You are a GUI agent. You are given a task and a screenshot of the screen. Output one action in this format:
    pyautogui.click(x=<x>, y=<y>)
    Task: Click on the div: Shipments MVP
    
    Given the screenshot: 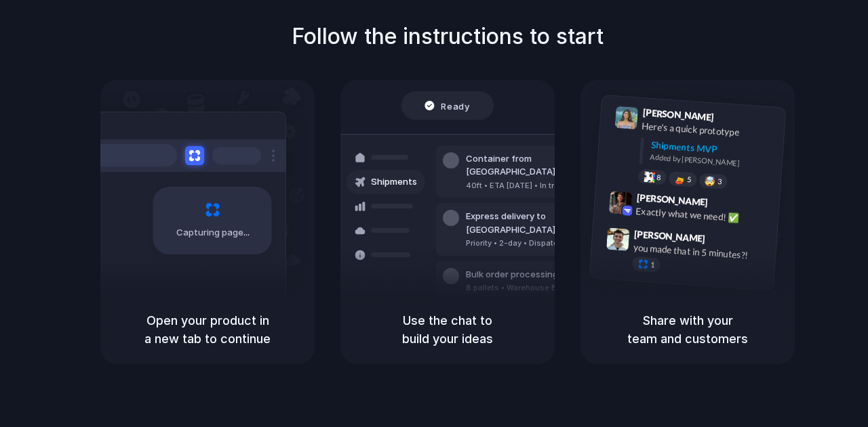 What is the action you would take?
    pyautogui.click(x=713, y=149)
    